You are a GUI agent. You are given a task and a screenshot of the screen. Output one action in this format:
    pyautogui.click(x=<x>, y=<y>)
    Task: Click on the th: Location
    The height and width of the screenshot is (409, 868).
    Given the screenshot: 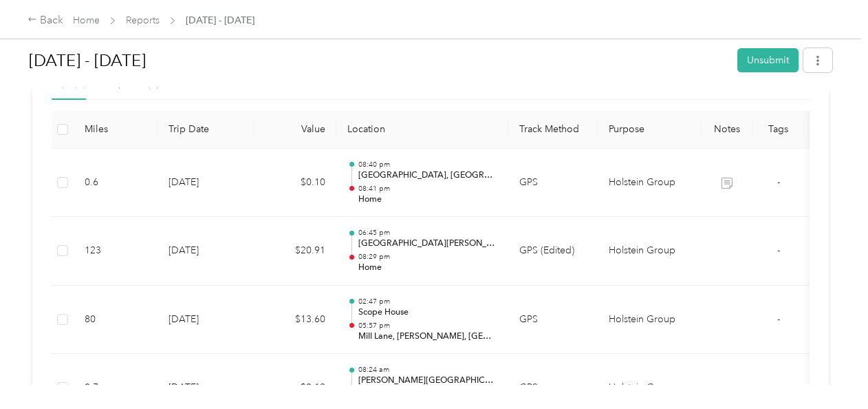 What is the action you would take?
    pyautogui.click(x=423, y=130)
    